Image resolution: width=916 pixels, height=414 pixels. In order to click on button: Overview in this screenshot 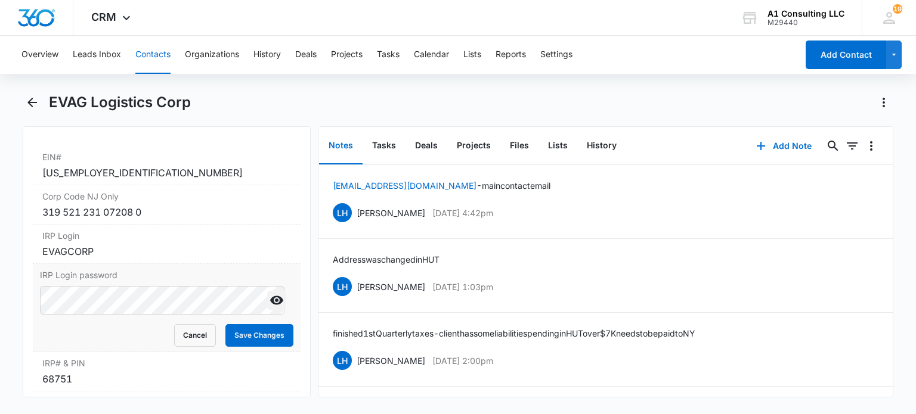, I will do `click(40, 55)`.